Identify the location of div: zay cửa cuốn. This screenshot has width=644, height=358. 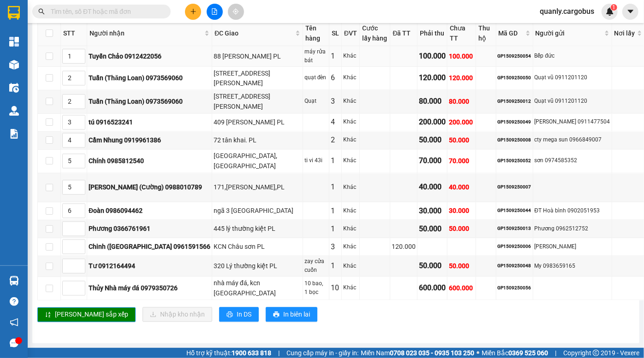
(316, 266).